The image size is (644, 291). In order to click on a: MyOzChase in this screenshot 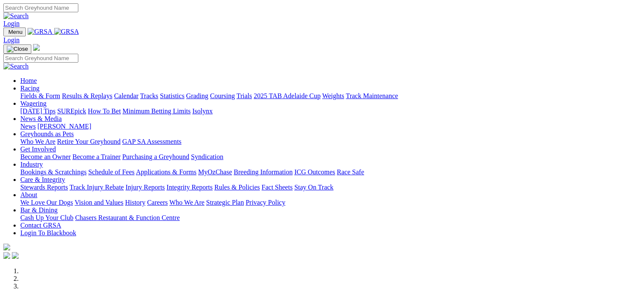, I will do `click(215, 172)`.